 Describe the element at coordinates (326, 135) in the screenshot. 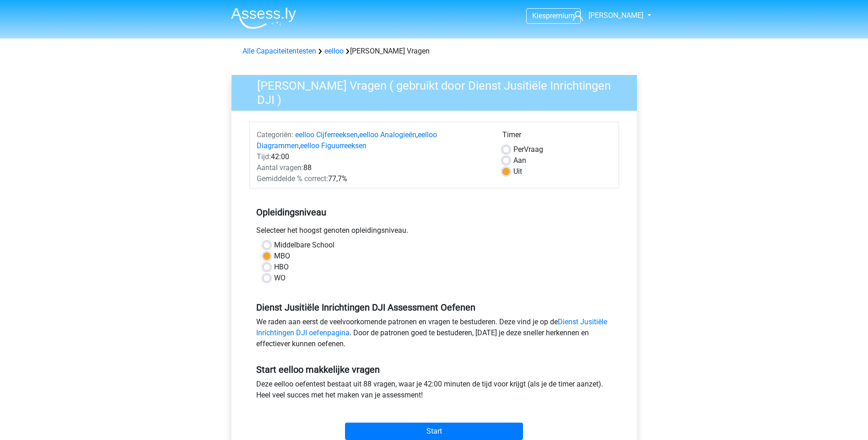

I see `a: eelloo Cijferreeksen` at that location.